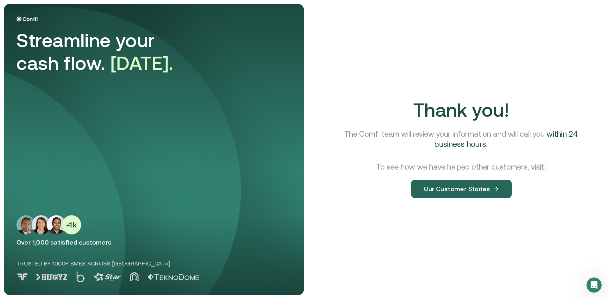 This screenshot has height=299, width=608. Describe the element at coordinates (22, 277) in the screenshot. I see `img: Logo 0` at that location.